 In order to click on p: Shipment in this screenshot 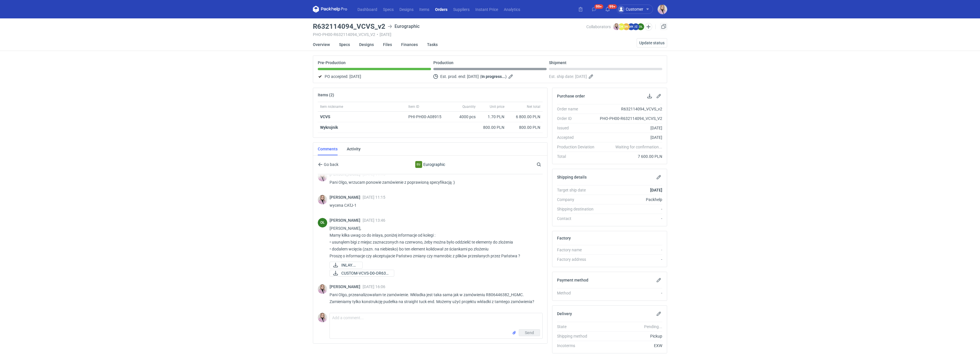, I will do `click(558, 63)`.